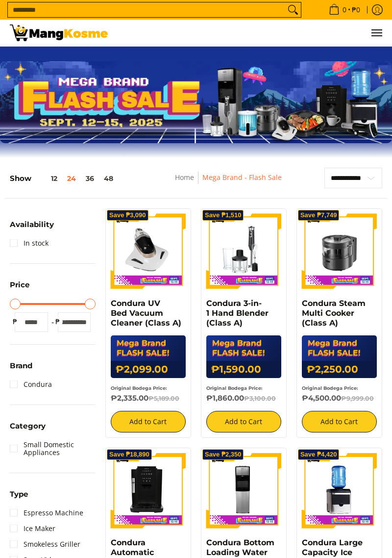  Describe the element at coordinates (339, 369) in the screenshot. I see `h6: ₱2,250.00` at that location.